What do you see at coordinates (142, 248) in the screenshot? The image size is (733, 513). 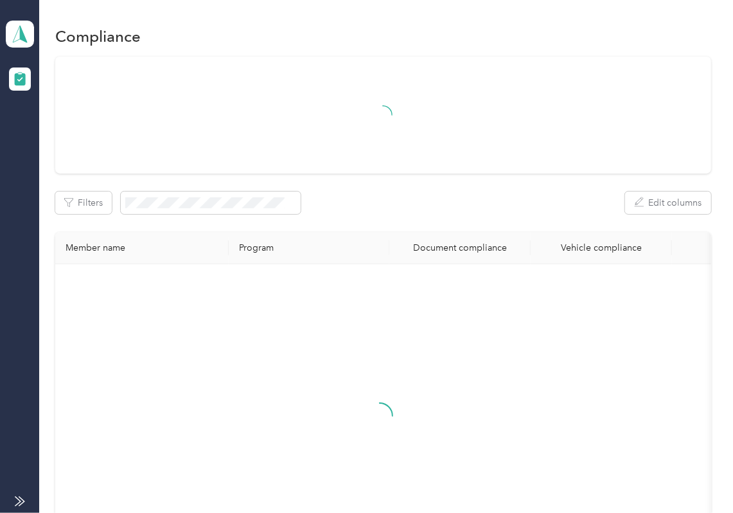 I see `th: Member name` at bounding box center [142, 248].